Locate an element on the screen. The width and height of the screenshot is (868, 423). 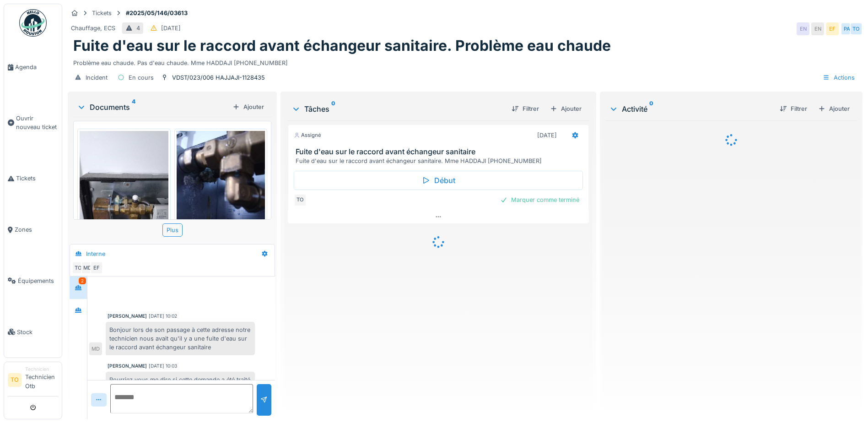
div: Tâches is located at coordinates (398, 109).